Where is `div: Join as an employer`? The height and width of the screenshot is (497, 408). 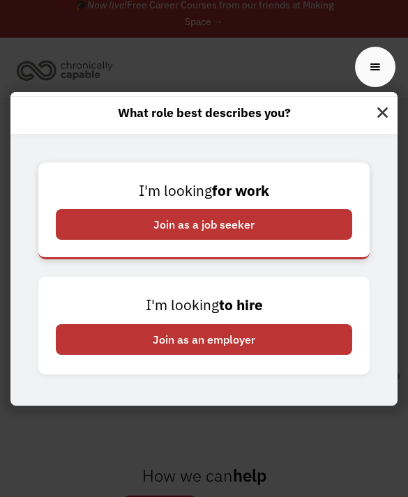
div: Join as an employer is located at coordinates (204, 340).